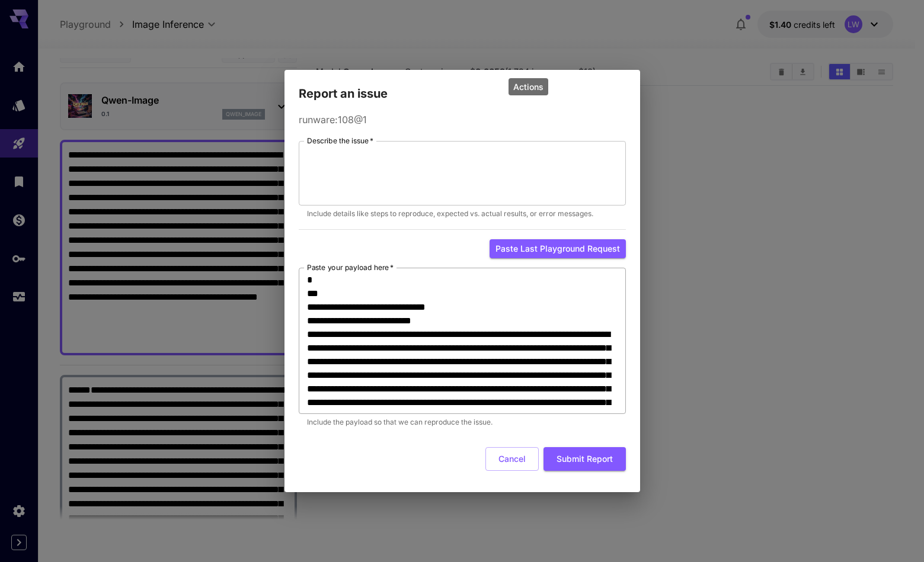  Describe the element at coordinates (462, 214) in the screenshot. I see `p: Include details like steps to reproduce, expected vs. actual results, or error messages.` at that location.